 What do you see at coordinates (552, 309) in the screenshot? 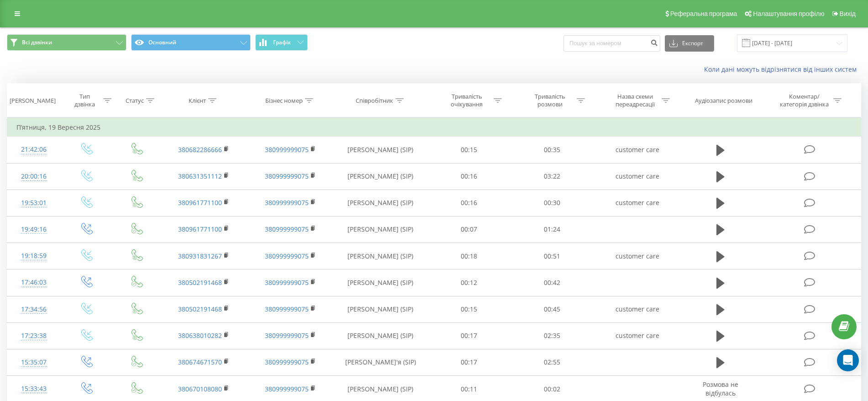
I see `td: 00:45` at bounding box center [552, 309].